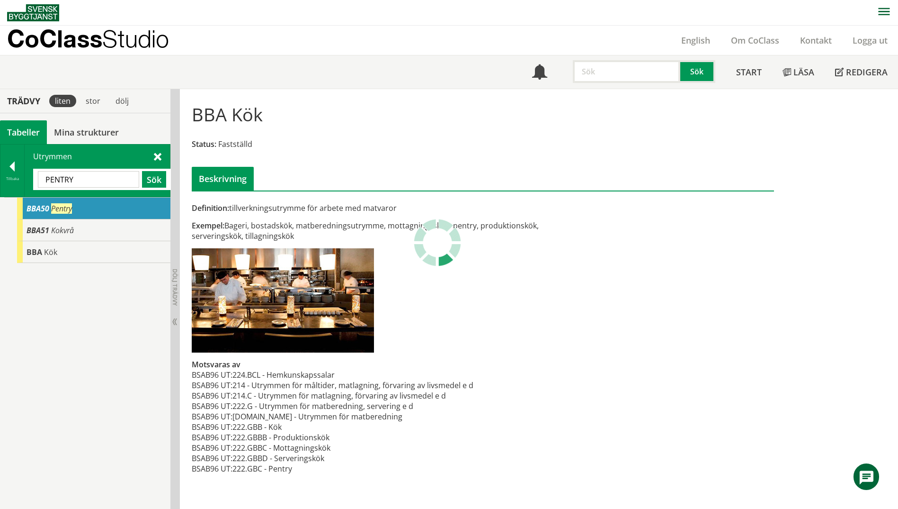  I want to click on td: 224.BCL - Hemkunskapssalar, so click(353, 375).